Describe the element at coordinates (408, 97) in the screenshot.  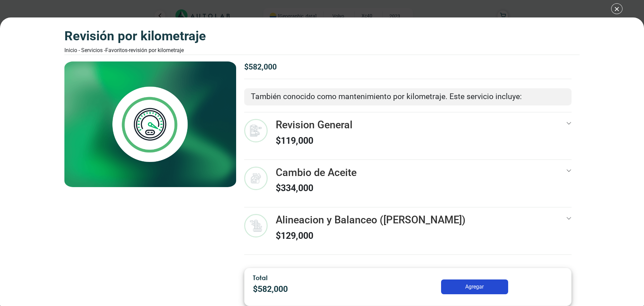
I see `p: También conocido como mantenimiento por kilometraje. Este servicio incluye:` at that location.